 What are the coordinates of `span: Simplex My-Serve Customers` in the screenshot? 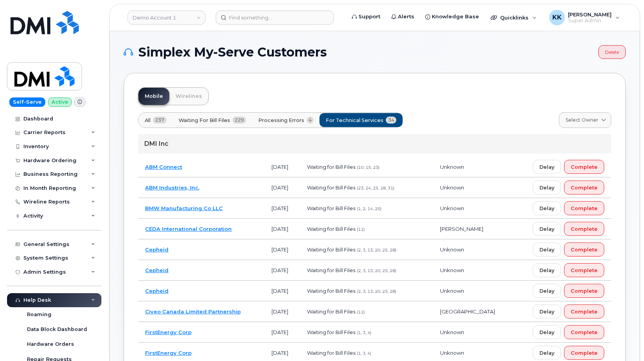 It's located at (232, 52).